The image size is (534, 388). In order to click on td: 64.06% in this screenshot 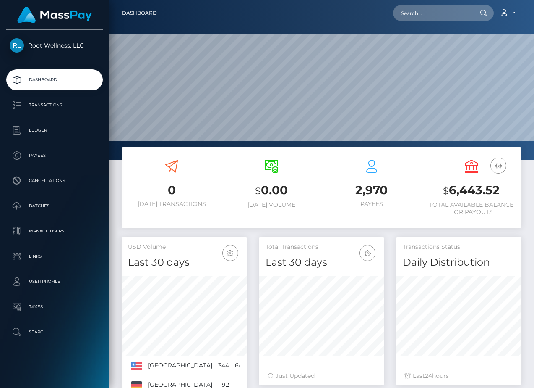, I will do `click(246, 365)`.